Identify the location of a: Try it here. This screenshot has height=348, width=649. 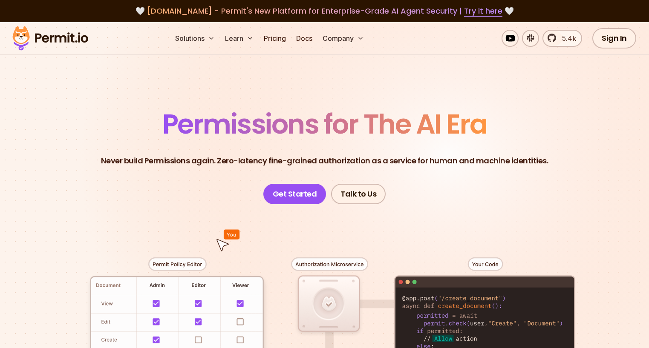
(483, 11).